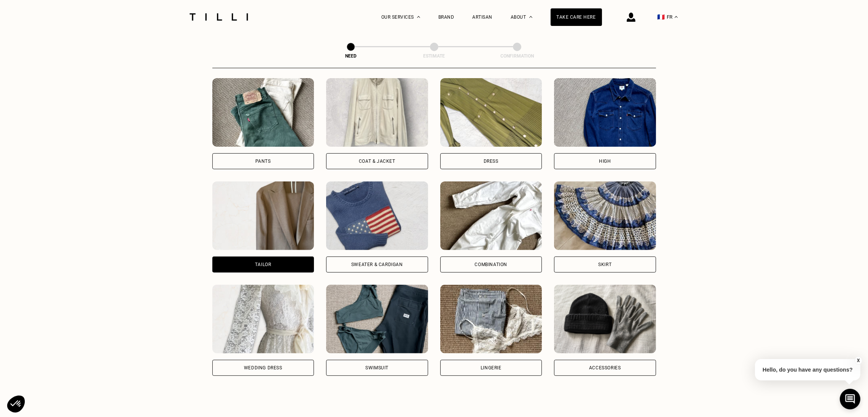 This screenshot has height=417, width=868. Describe the element at coordinates (605, 161) in the screenshot. I see `font: High` at that location.